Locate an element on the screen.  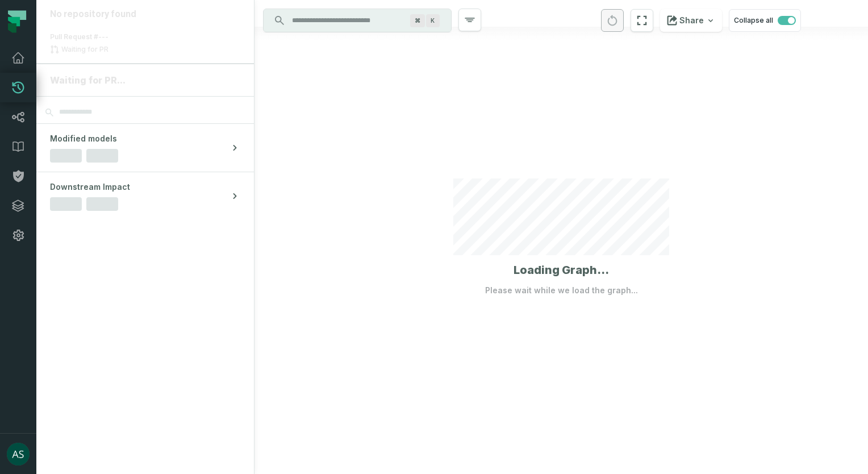
button: Modified models is located at coordinates (145, 148).